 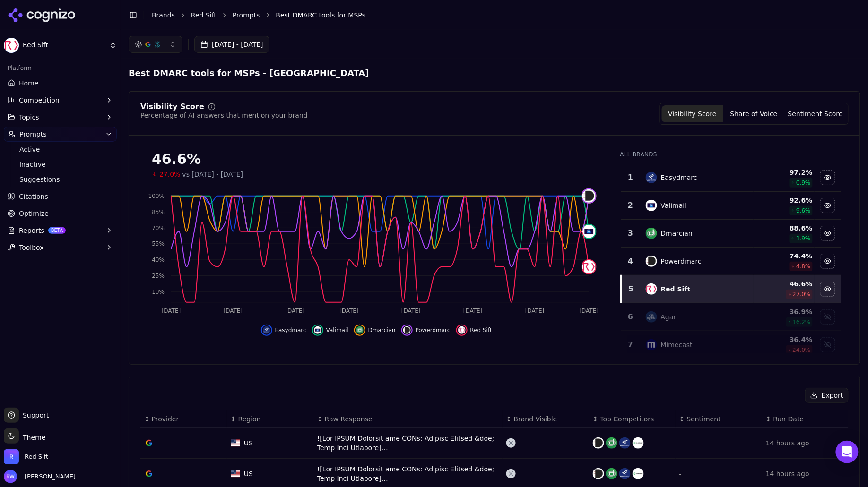 I want to click on span: 1.9 %, so click(x=804, y=238).